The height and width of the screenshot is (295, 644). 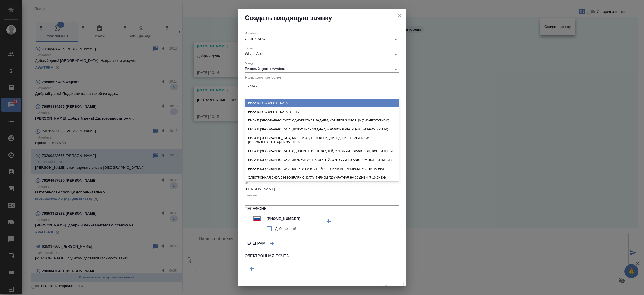 What do you see at coordinates (250, 48) in the screenshot?
I see `label: Канал` at bounding box center [250, 48].